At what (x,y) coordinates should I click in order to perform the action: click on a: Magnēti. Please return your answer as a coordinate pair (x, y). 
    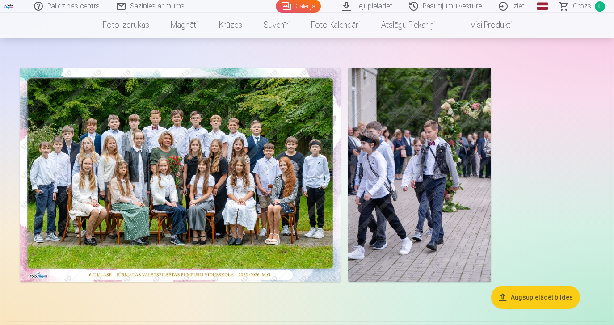
    Looking at the image, I should click on (184, 25).